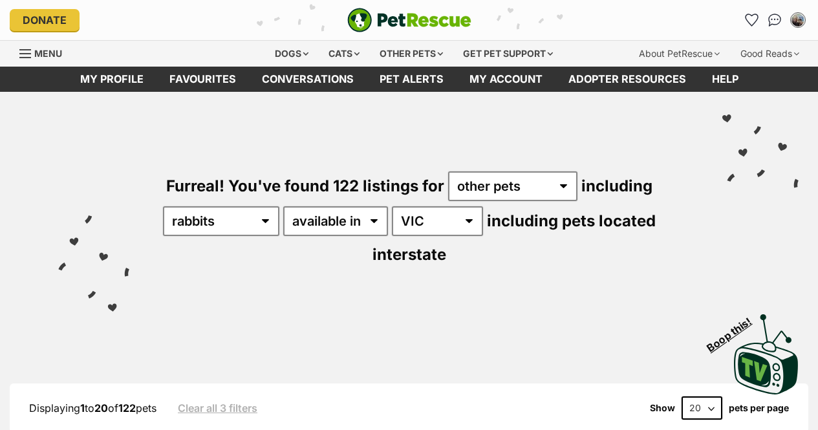 This screenshot has width=818, height=430. Describe the element at coordinates (734, 330) in the screenshot. I see `span: Boop this!` at that location.